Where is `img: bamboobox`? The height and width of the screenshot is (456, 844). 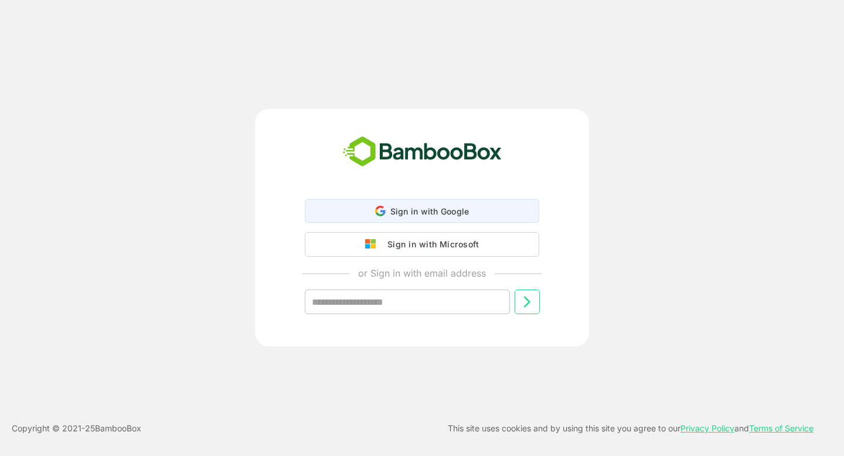 img: bamboobox is located at coordinates (422, 152).